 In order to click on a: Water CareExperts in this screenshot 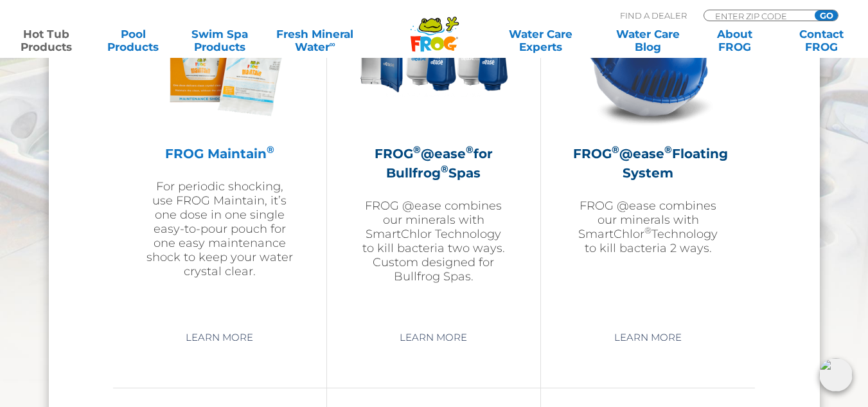, I will do `click(540, 41)`.